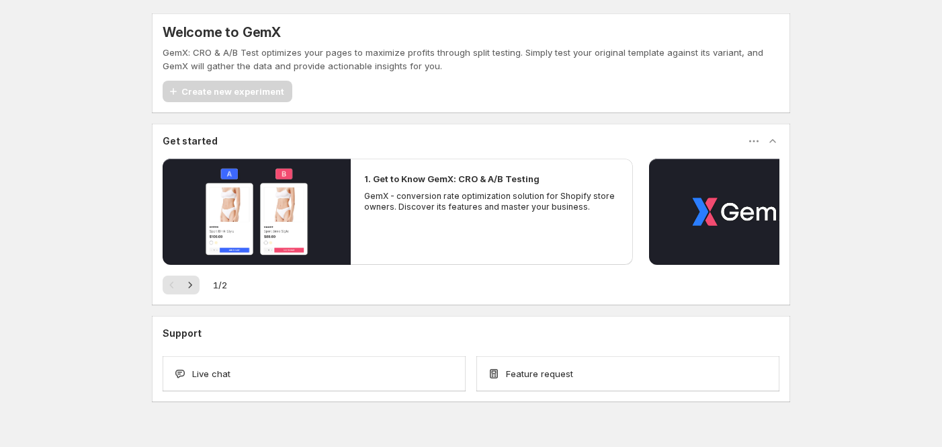 The height and width of the screenshot is (447, 942). What do you see at coordinates (182, 333) in the screenshot?
I see `h3: Support` at bounding box center [182, 333].